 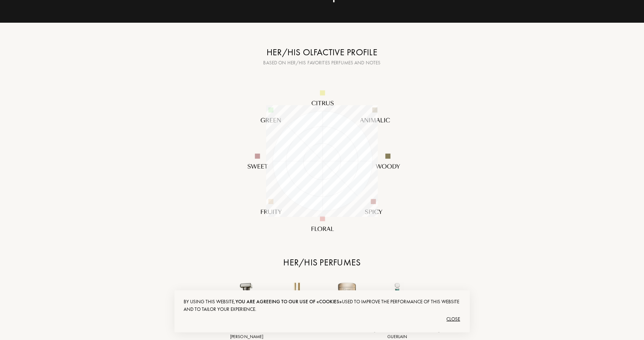 I want to click on div: By using this website, used to improve the performance of this website and to tailor your experie..., so click(x=322, y=305).